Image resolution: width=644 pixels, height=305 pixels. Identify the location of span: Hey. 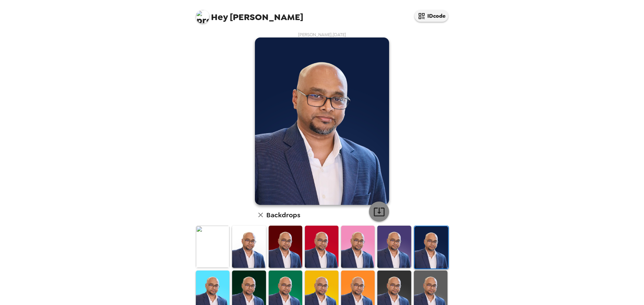
(220, 17).